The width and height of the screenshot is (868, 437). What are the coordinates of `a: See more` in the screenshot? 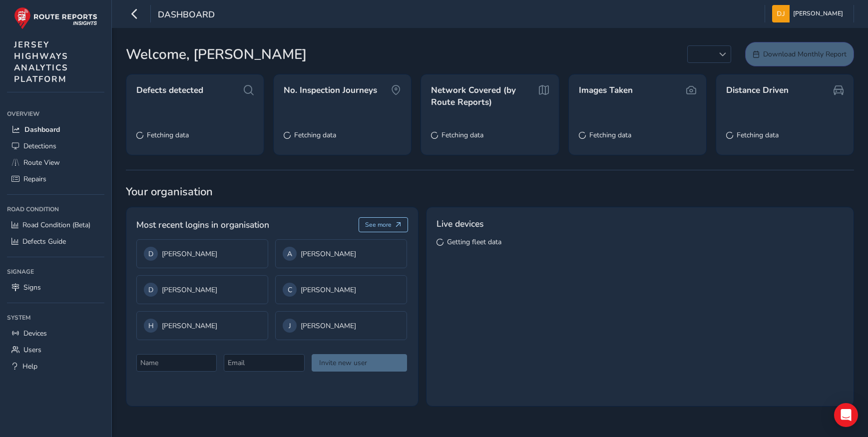 It's located at (383, 225).